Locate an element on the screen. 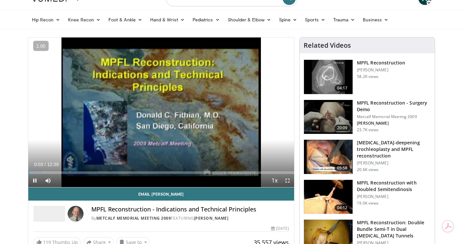 Image resolution: width=463 pixels, height=244 pixels. span: 12:39 is located at coordinates (53, 164).